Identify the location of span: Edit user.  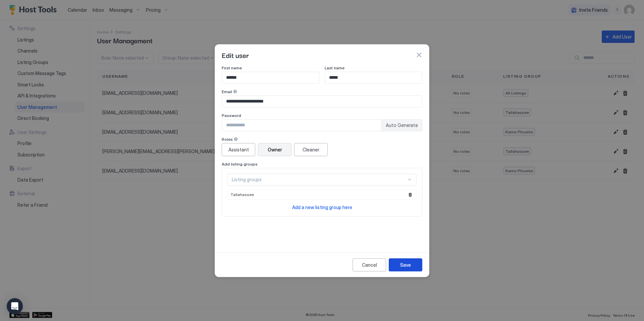
(235, 55).